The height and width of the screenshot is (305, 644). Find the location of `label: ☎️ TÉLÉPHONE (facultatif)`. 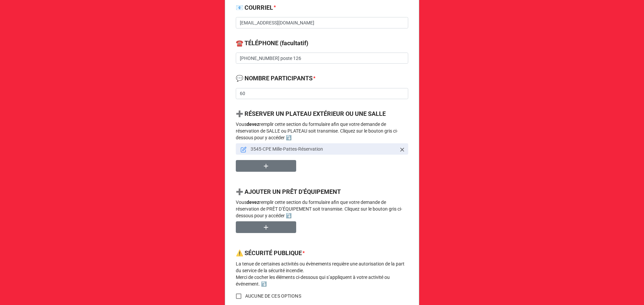

label: ☎️ TÉLÉPHONE (facultatif) is located at coordinates (272, 43).